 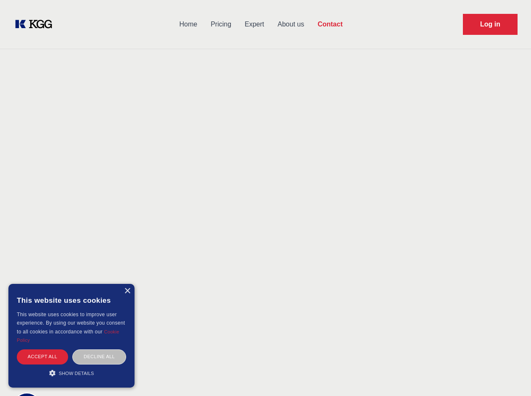 What do you see at coordinates (71, 323) in the screenshot?
I see `span: This website uses cookies to improve user experience. By using our website you consent to all coo...` at bounding box center [71, 323].